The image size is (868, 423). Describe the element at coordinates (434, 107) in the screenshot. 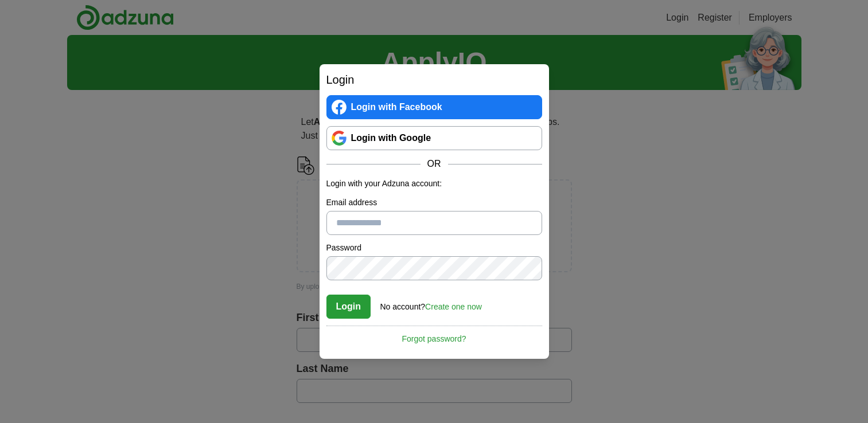

I see `a: Login with Facebook` at that location.